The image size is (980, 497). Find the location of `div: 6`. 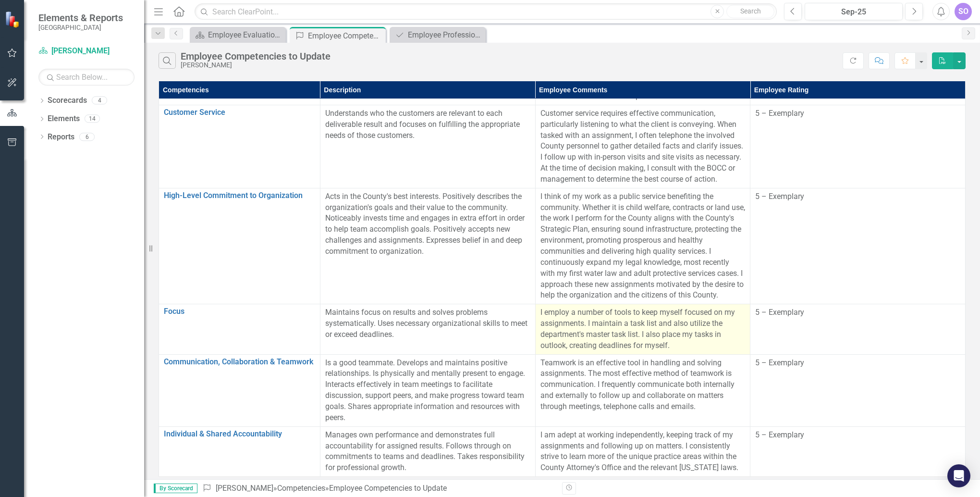

div: 6 is located at coordinates (87, 137).